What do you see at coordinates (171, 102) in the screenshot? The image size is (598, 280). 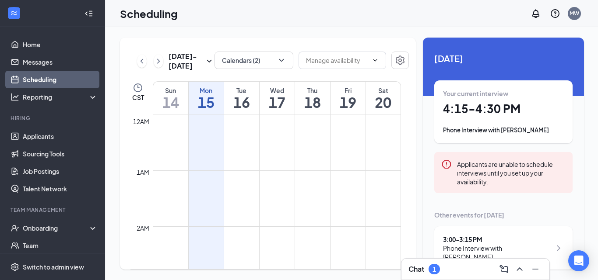 I see `h1: 14` at bounding box center [171, 102].